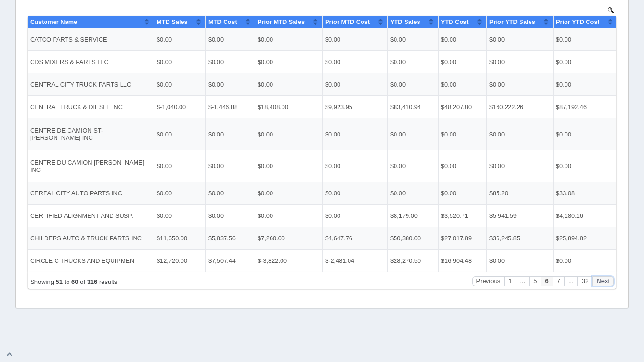 The height and width of the screenshot is (362, 644). Describe the element at coordinates (264, 100) in the screenshot. I see `td: $18,408.00` at that location.